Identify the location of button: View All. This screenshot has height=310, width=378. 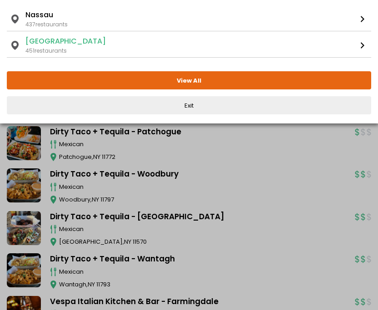
(189, 80).